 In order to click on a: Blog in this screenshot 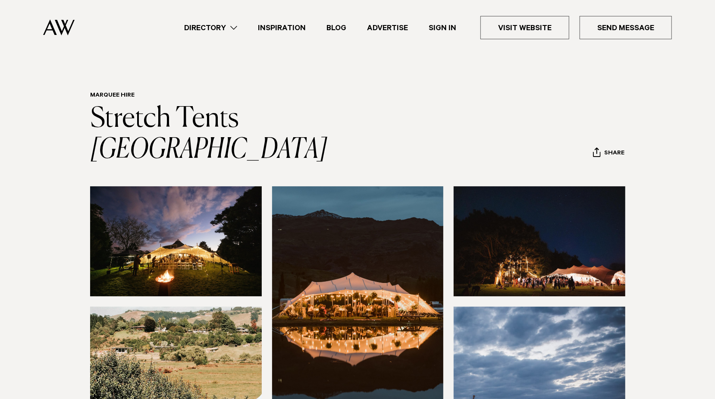, I will do `click(337, 28)`.